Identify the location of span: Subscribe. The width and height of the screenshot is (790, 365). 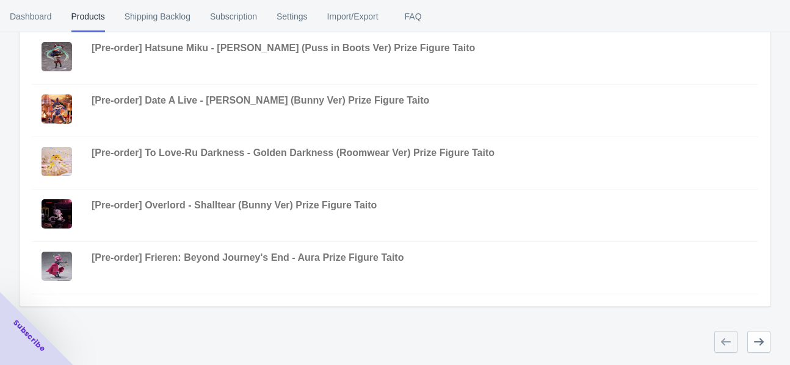
(29, 336).